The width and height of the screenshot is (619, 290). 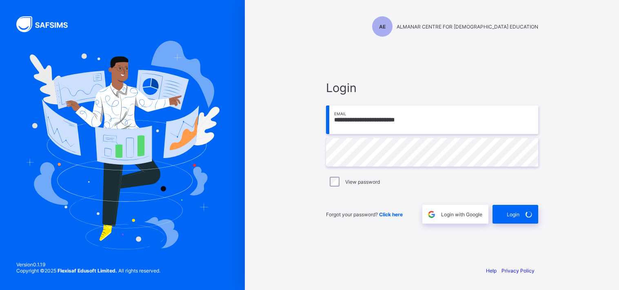 I want to click on span: Click here, so click(x=391, y=215).